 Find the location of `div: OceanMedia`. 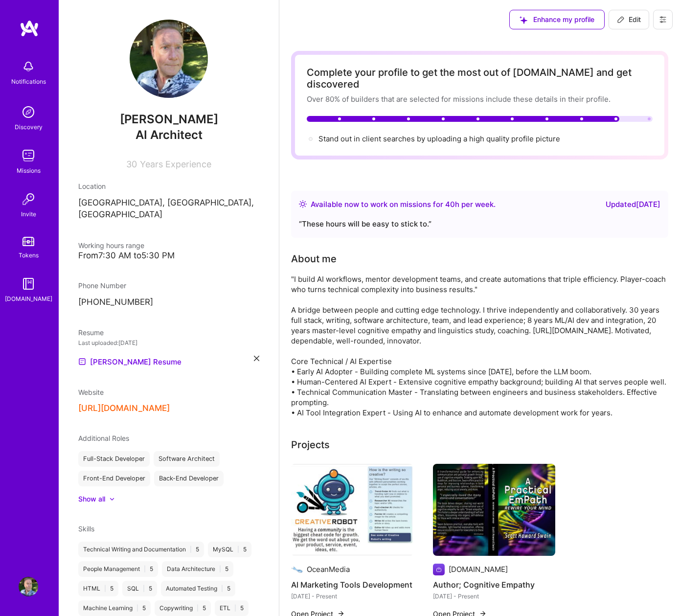

div: OceanMedia is located at coordinates (328, 569).